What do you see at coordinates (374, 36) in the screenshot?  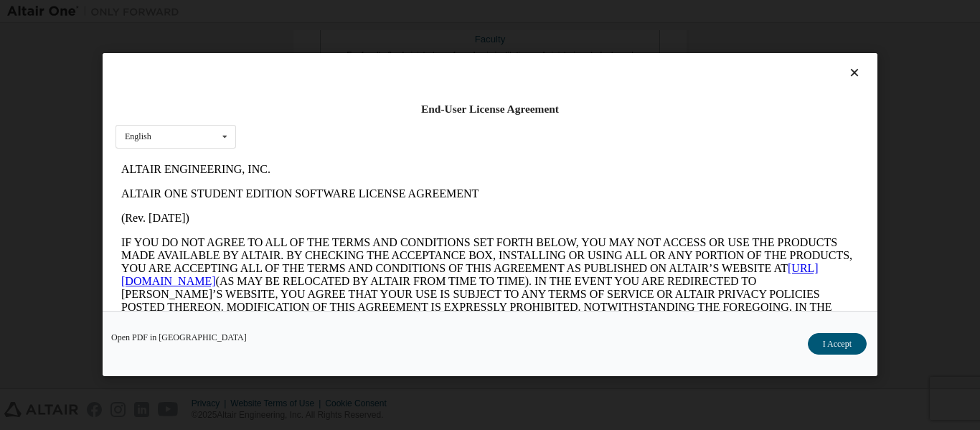 I see `p: ALTAIR ONE STUDENT EDITION SOFTWARE LICENSE AGREEMENT` at bounding box center [374, 36].